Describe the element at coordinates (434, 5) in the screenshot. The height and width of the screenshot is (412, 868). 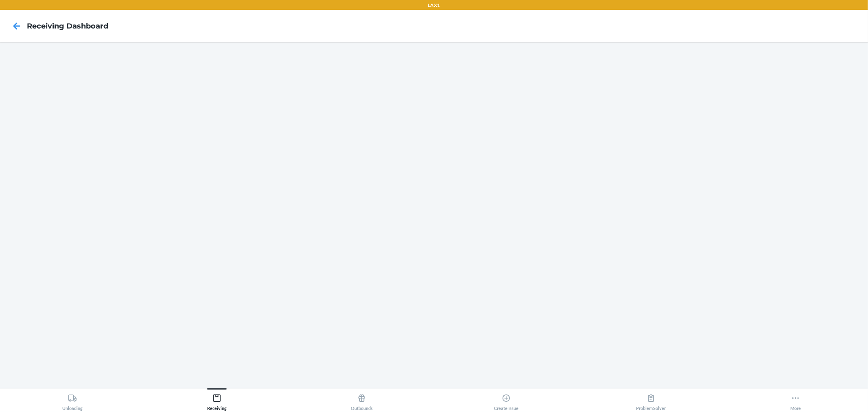
I see `p: LAX1` at that location.